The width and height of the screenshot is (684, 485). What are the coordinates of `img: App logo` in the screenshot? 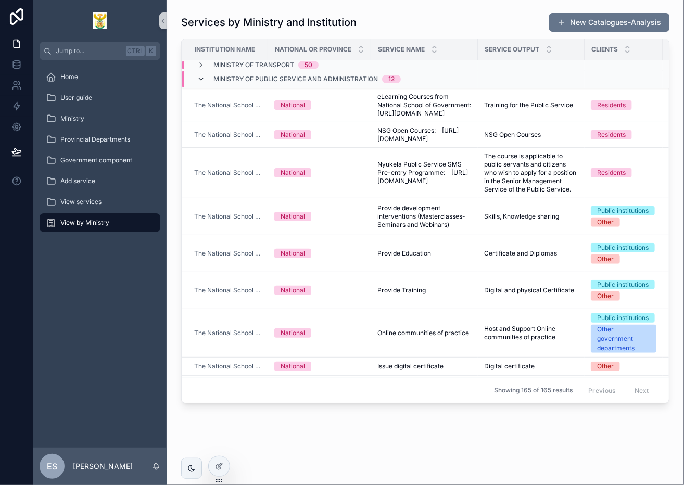 It's located at (99, 21).